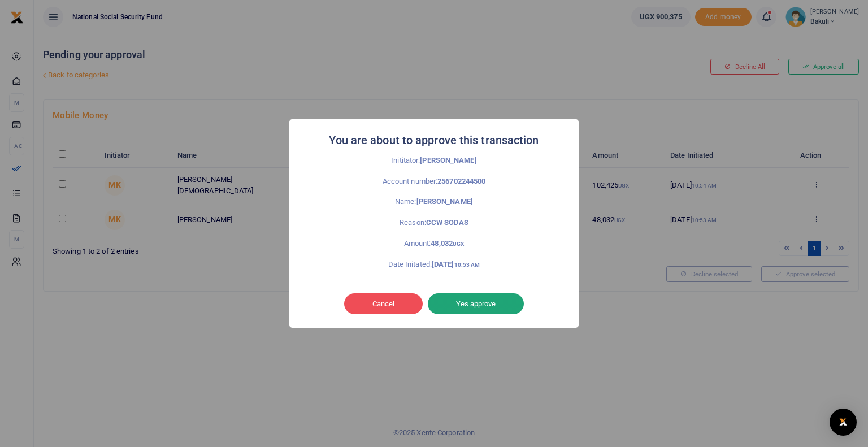 This screenshot has width=868, height=447. Describe the element at coordinates (434, 223) in the screenshot. I see `p: Reason:` at that location.